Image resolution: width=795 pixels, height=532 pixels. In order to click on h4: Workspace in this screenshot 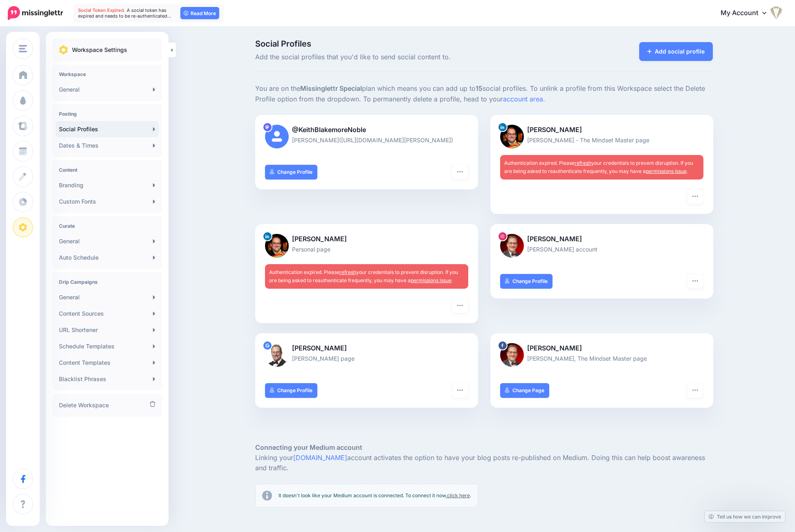, I will do `click(107, 74)`.